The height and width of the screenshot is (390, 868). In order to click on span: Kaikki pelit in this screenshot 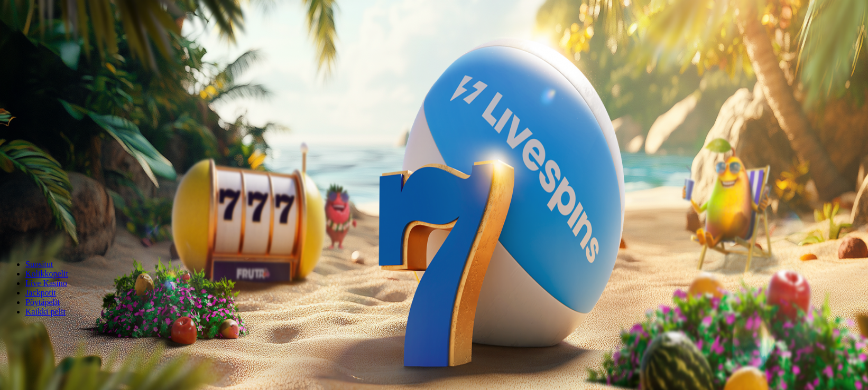, I will do `click(46, 312)`.